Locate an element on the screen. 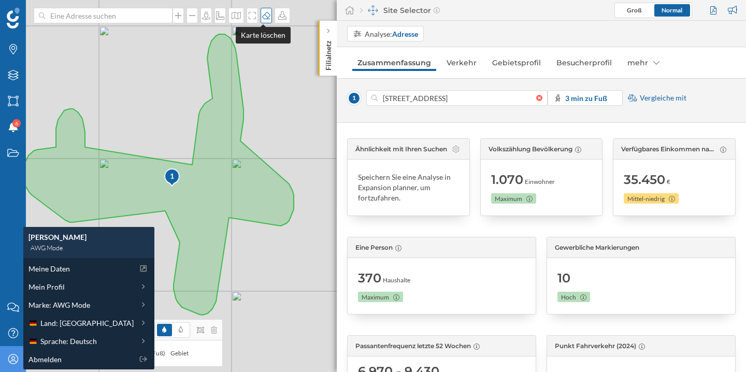 Image resolution: width=746 pixels, height=372 pixels. div: AWG Mode is located at coordinates (89, 248).